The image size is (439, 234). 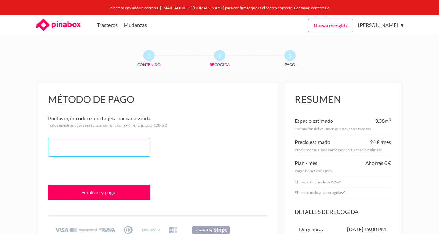 I want to click on div: Espacio estimado, so click(x=314, y=121).